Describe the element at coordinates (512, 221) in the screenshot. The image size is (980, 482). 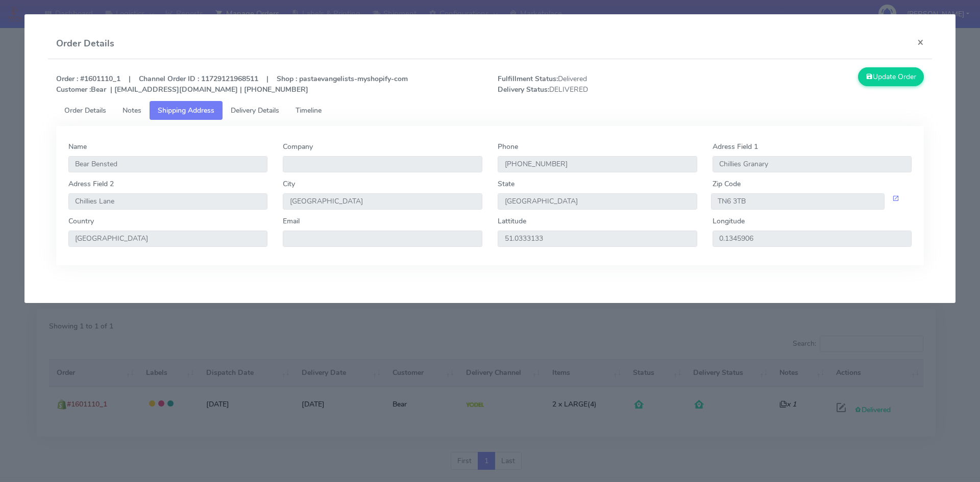
I see `label: Lattitude` at that location.